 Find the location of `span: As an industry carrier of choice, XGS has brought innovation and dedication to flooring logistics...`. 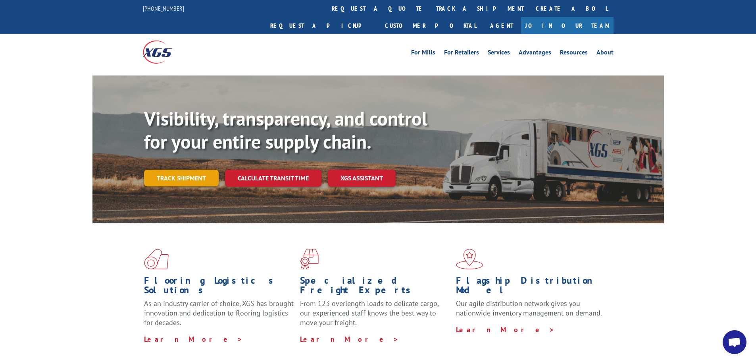

span: As an industry carrier of choice, XGS has brought innovation and dedication to flooring logistics... is located at coordinates (219, 312).